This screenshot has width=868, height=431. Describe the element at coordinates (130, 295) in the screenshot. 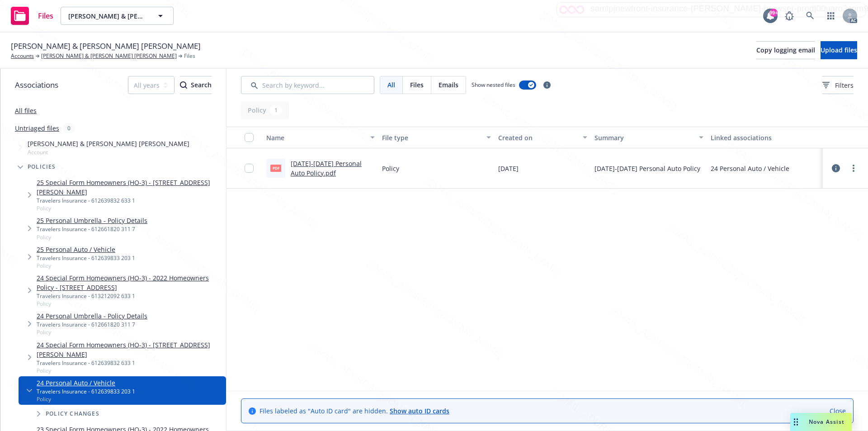

I see `div: Travelers Insurance - 613212092 633 1` at that location.